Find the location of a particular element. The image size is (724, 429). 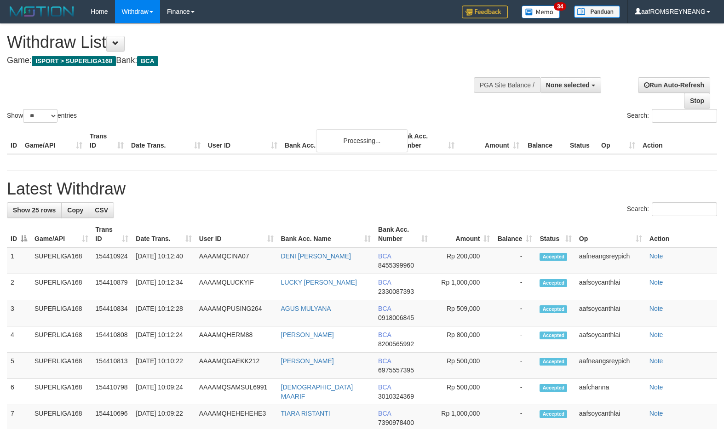

td: 3 is located at coordinates (19, 313).